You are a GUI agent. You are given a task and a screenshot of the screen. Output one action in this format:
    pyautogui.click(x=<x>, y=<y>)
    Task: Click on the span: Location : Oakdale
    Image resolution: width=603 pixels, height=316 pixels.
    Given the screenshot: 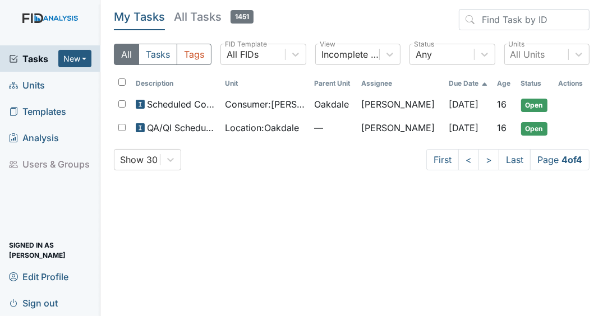 What is the action you would take?
    pyautogui.click(x=262, y=128)
    